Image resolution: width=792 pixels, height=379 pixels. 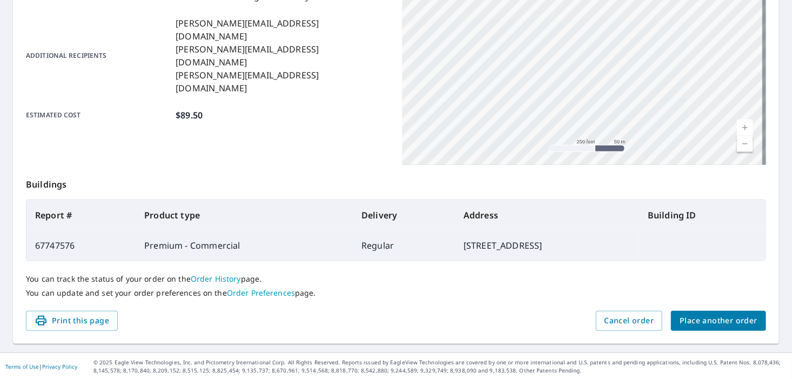 I want to click on a: Privacy Policy, so click(x=59, y=366).